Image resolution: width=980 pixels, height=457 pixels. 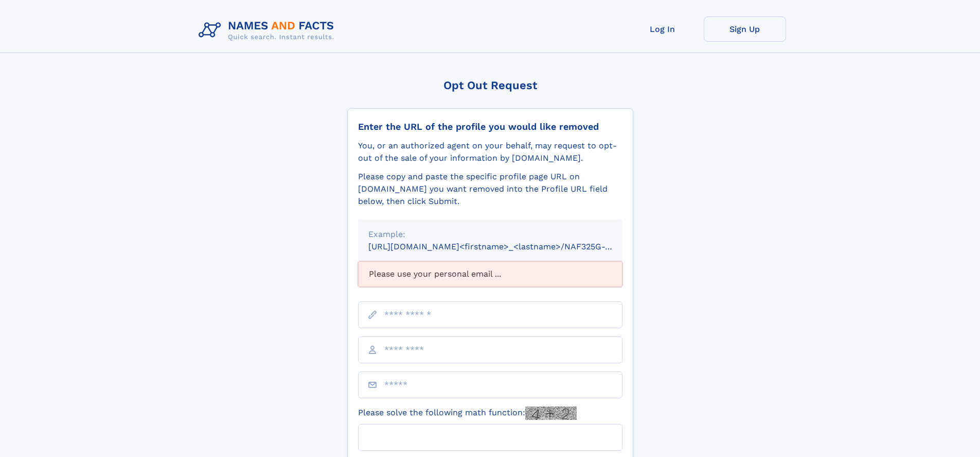 I want to click on a: Sign Up, so click(x=746, y=29).